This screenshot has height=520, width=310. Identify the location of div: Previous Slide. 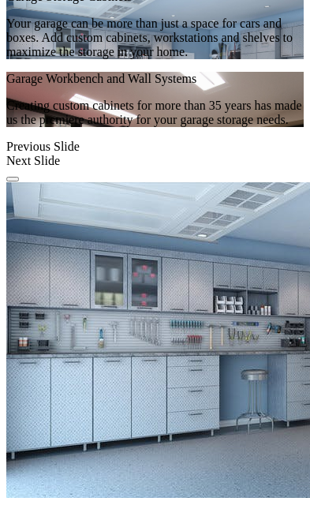
(155, 147).